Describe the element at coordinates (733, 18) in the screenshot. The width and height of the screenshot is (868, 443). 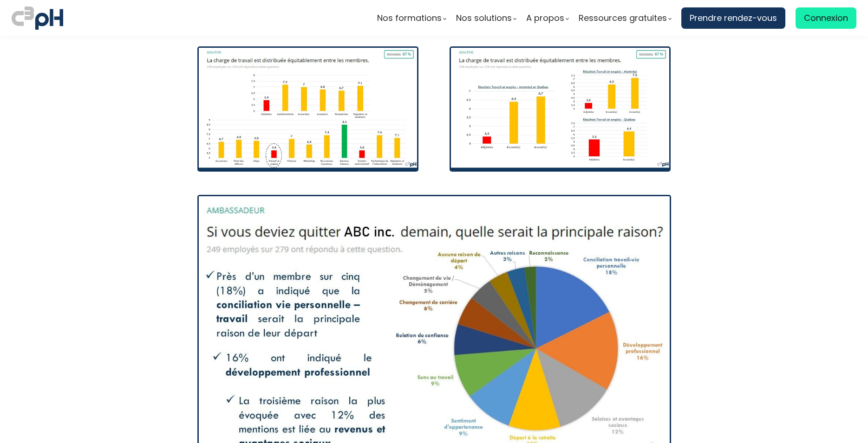
I see `a: Prendre rendez-vous` at that location.